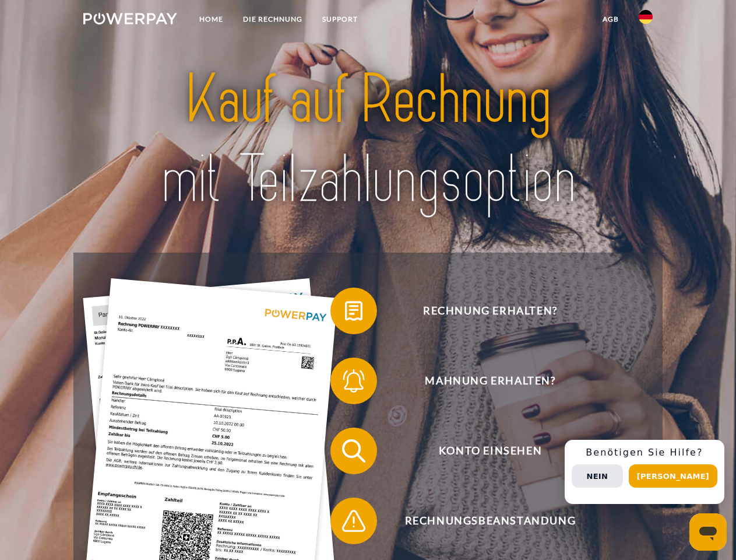 The image size is (736, 560). What do you see at coordinates (490, 520) in the screenshot?
I see `span: Rechnungsbeanstandung` at bounding box center [490, 520].